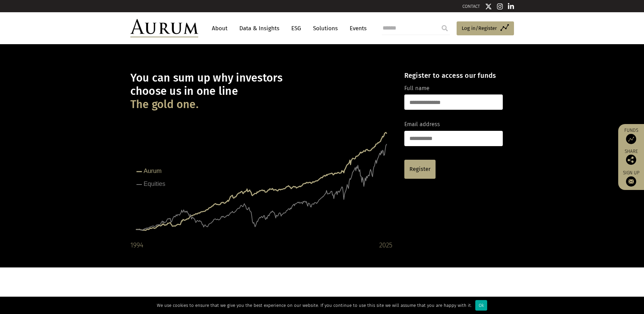  I want to click on a: Funds, so click(631, 135).